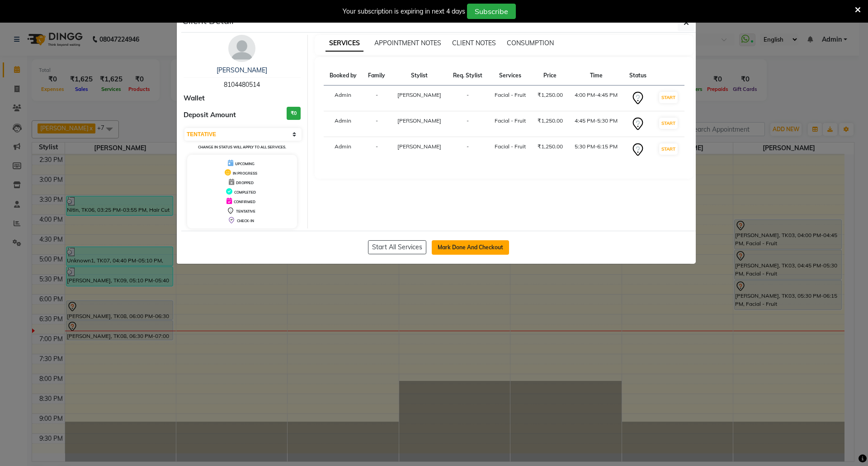 The image size is (868, 466). What do you see at coordinates (246, 221) in the screenshot?
I see `span: CHECK-IN` at bounding box center [246, 221].